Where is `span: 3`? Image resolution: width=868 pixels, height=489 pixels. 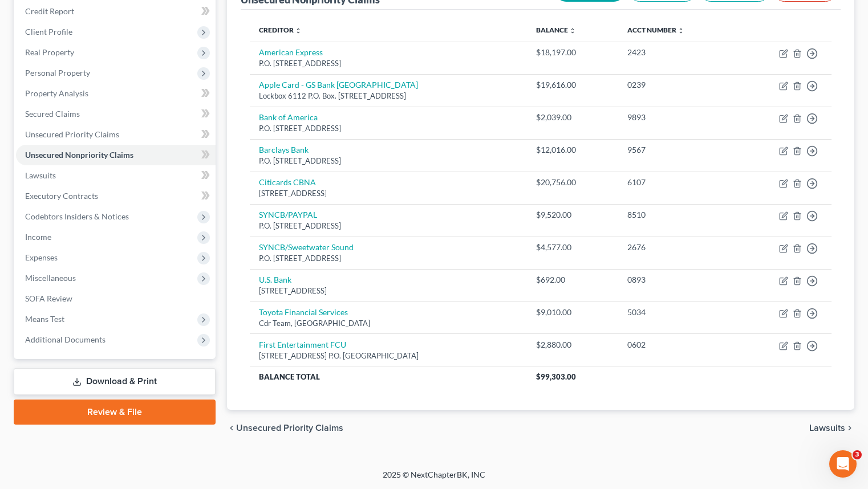 span: 3 is located at coordinates (858, 455).